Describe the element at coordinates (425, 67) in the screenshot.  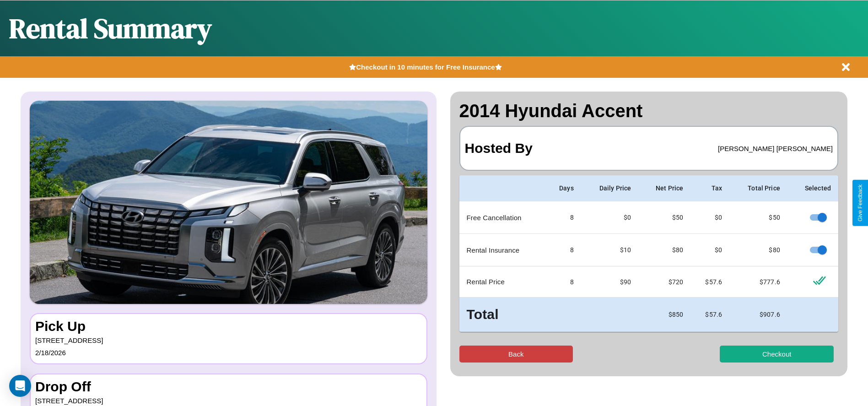
I see `b: Checkout in 10 minutes for Free Insurance` at that location.